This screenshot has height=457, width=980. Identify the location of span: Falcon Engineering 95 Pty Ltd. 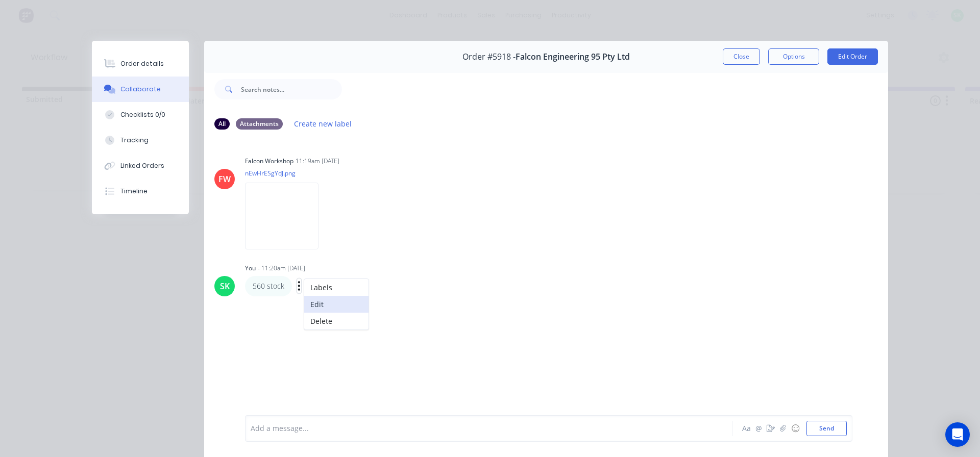
(573, 56).